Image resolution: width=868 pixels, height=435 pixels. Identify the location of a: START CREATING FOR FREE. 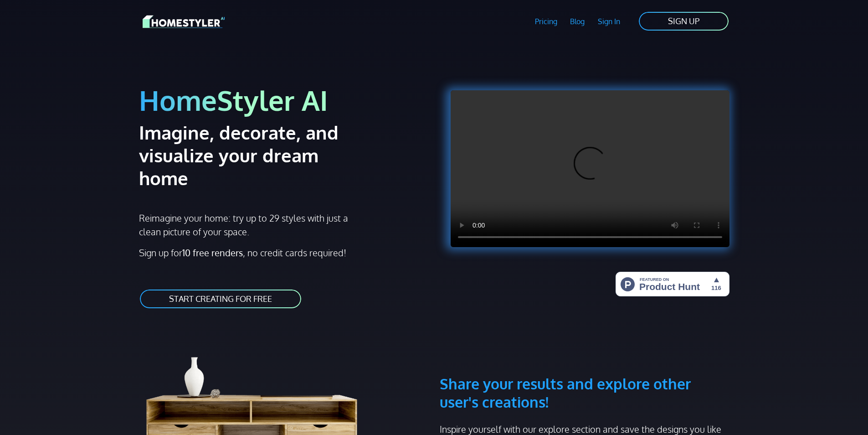
(220, 299).